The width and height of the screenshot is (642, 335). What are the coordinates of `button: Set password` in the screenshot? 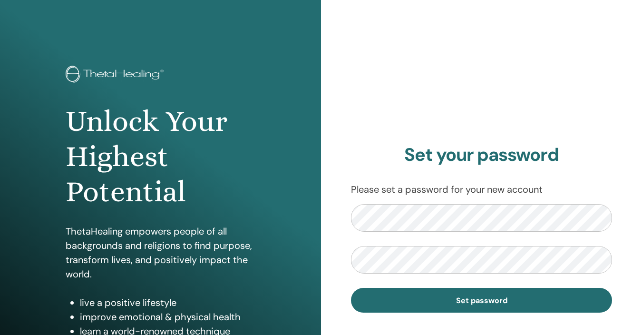 It's located at (481, 300).